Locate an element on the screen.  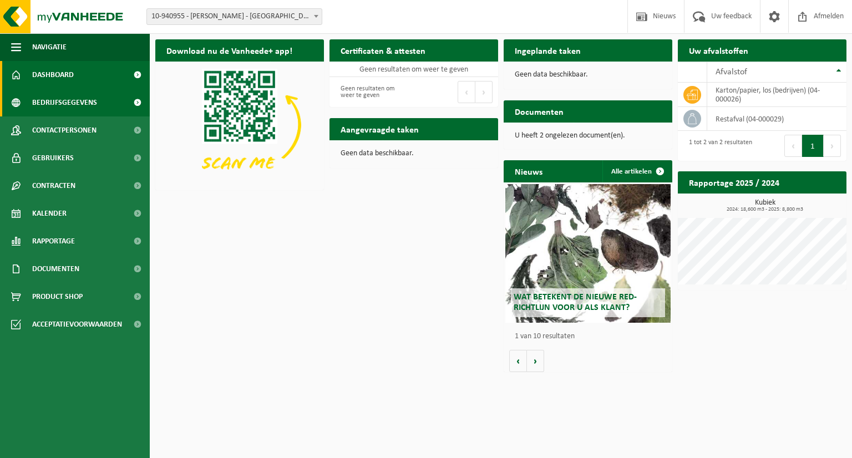
span: 10-940955 - DECKERS MARC CVBA - KALMTHOUT is located at coordinates (234, 17).